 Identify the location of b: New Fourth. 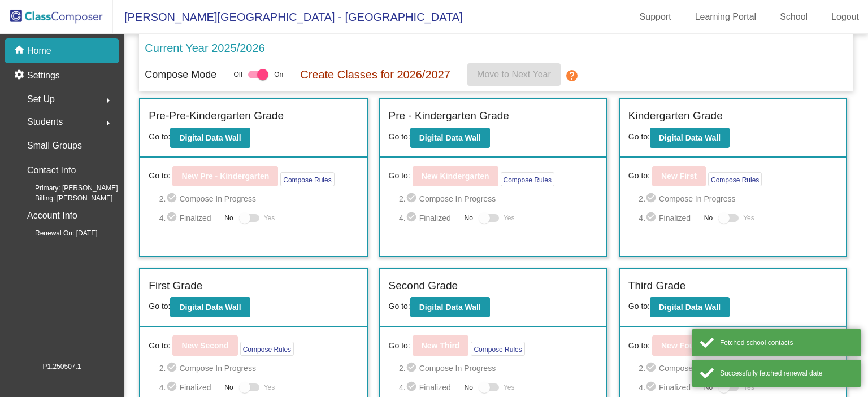
(683, 346).